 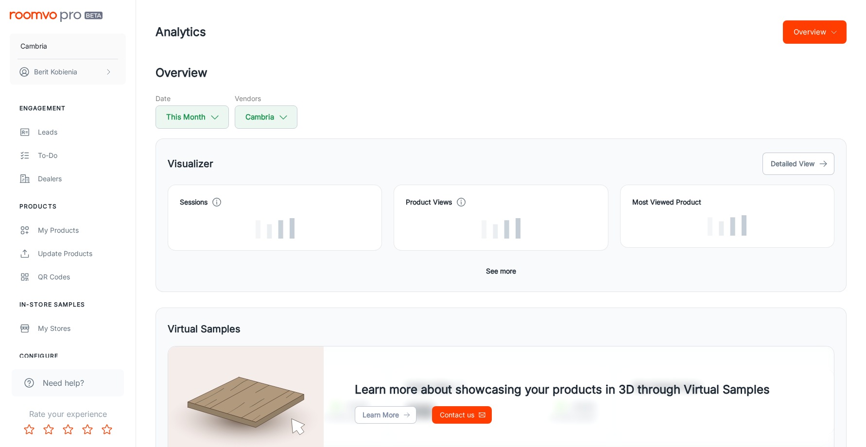 I want to click on p: Rate your experience, so click(x=68, y=414).